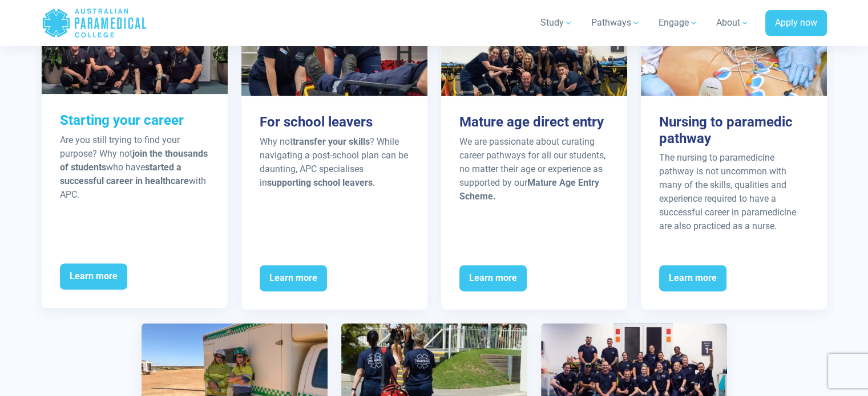  Describe the element at coordinates (556, 23) in the screenshot. I see `a: Study` at that location.